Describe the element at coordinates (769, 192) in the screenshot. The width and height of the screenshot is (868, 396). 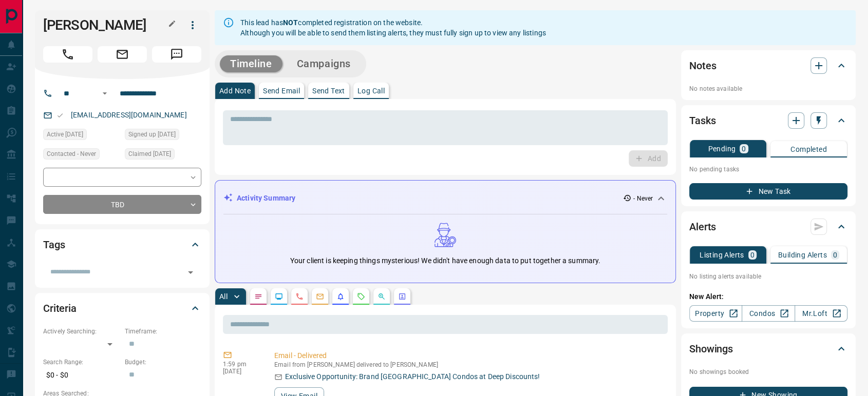
I see `button: New Task` at that location.